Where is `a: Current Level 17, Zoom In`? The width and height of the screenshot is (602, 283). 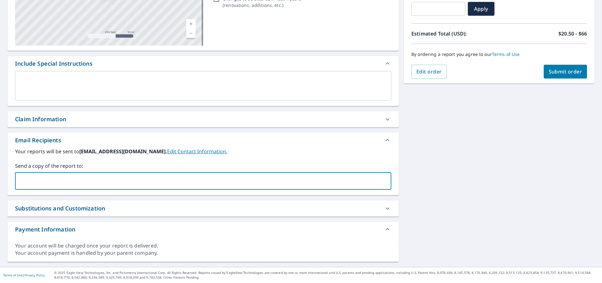 a: Current Level 17, Zoom In is located at coordinates (191, 24).